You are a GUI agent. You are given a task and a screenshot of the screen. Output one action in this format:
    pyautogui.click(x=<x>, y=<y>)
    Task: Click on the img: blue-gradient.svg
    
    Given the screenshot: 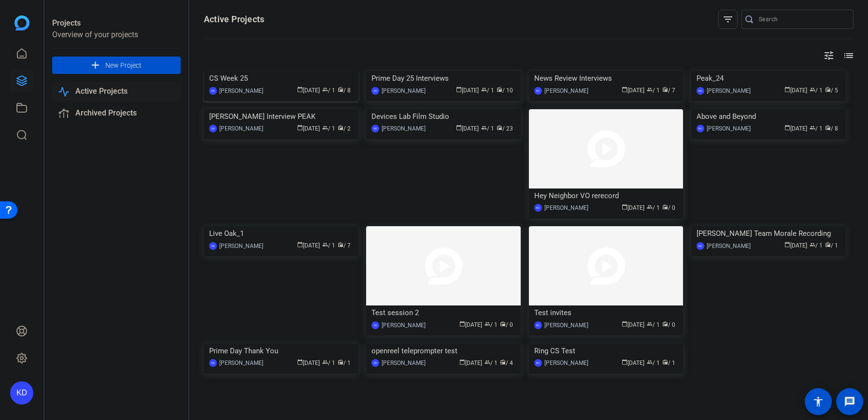 What is the action you would take?
    pyautogui.click(x=22, y=23)
    